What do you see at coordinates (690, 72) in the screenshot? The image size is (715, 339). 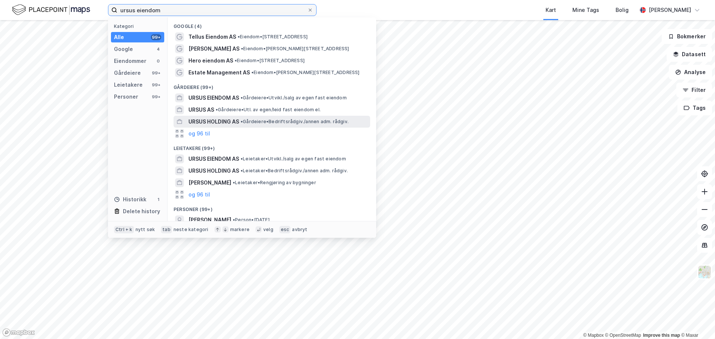 I see `button: Analyse` at bounding box center [690, 72].